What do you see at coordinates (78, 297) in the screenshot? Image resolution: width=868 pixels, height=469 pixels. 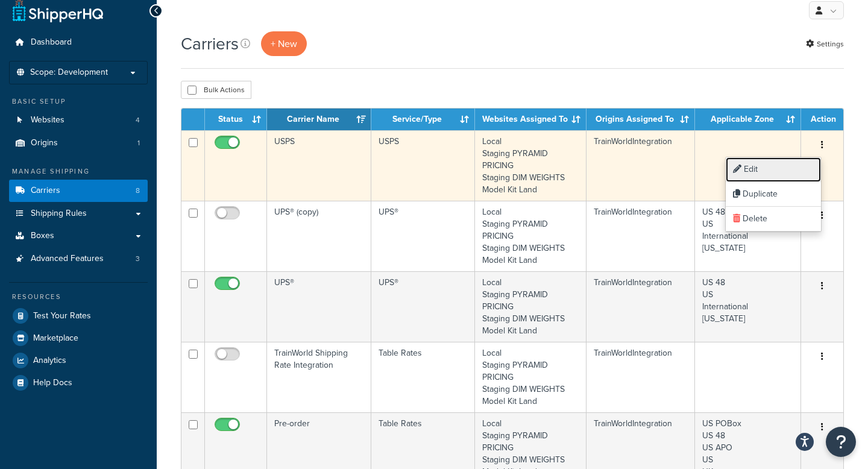 I see `div: Resources` at bounding box center [78, 297].